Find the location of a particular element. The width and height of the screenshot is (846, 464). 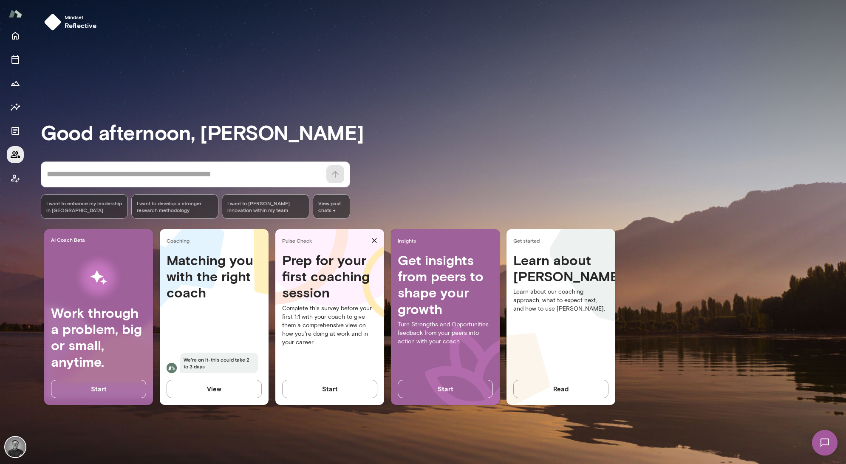

button: Growth Plan is located at coordinates (15, 83).